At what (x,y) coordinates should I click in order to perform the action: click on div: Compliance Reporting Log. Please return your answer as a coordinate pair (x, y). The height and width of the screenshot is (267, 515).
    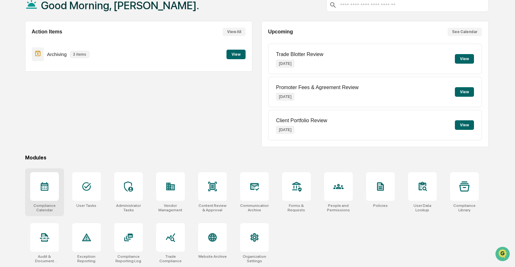
    Looking at the image, I should click on (129, 259).